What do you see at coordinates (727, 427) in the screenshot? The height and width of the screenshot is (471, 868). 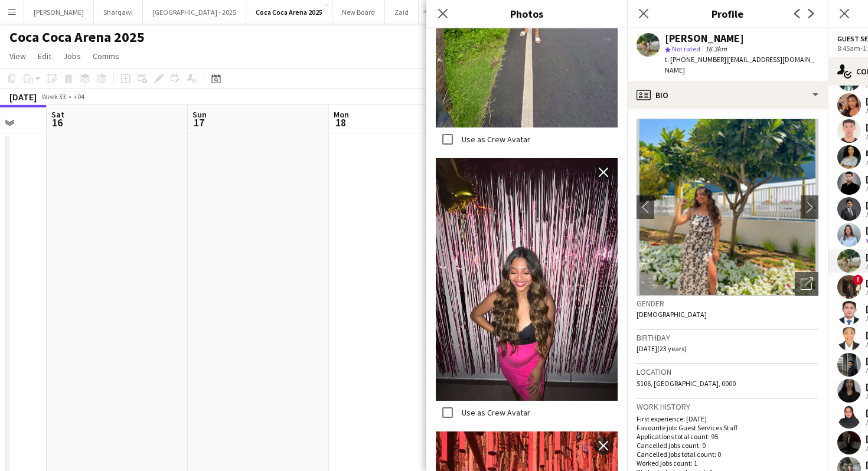 I see `p: Favourite job: Guest Services Staff` at bounding box center [727, 427].